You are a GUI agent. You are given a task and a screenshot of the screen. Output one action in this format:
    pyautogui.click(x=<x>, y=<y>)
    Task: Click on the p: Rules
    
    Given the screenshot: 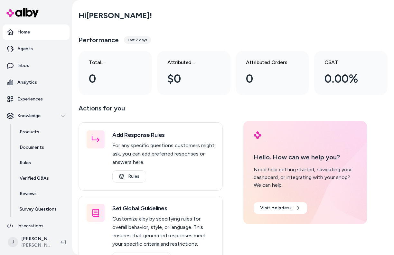 What is the action you would take?
    pyautogui.click(x=25, y=163)
    